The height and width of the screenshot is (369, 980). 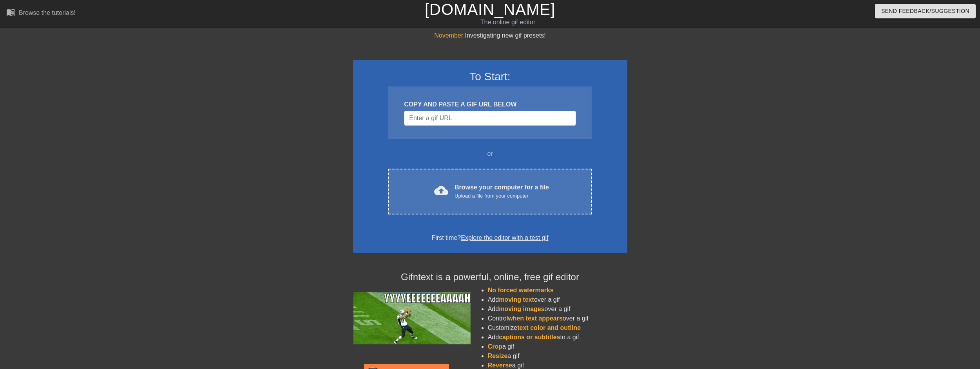 I want to click on div: Investigating new gif presets!, so click(x=490, y=36).